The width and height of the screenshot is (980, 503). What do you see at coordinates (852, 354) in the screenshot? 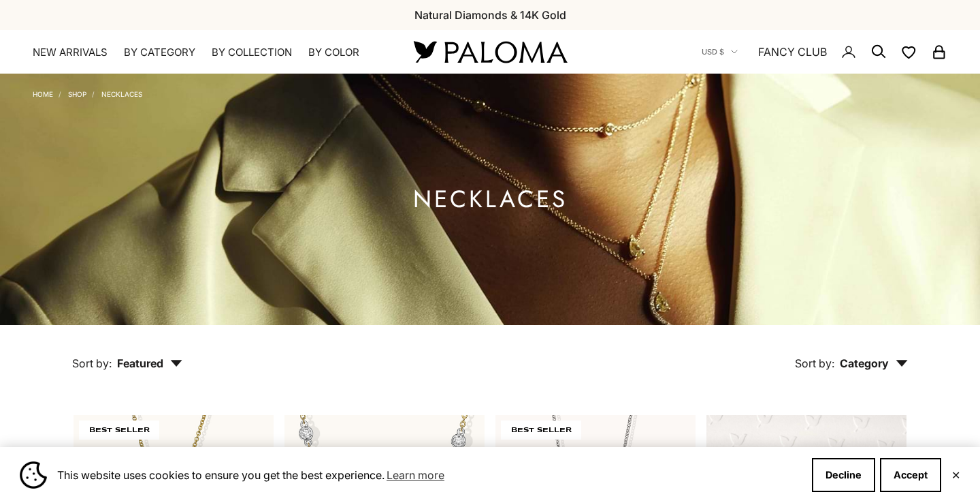
I see `button: Sort by: Category` at bounding box center [852, 354].